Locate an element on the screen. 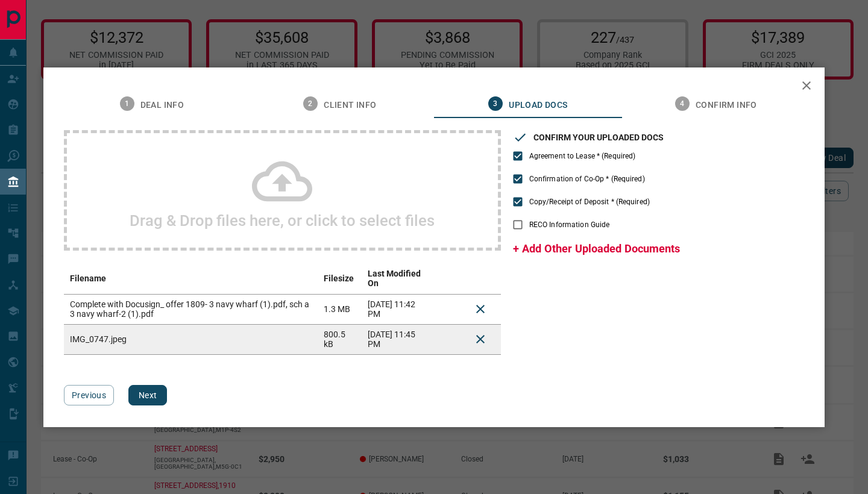  button: Next is located at coordinates (148, 395).